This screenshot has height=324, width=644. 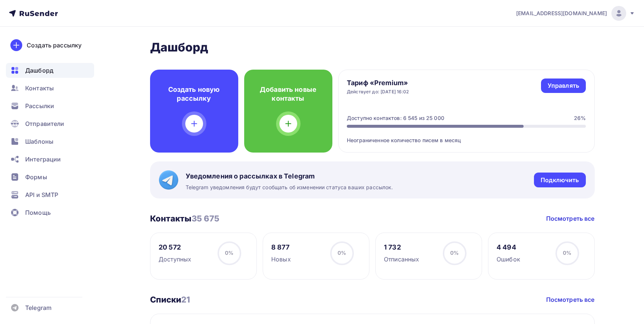 I want to click on h3: Списки, so click(x=170, y=300).